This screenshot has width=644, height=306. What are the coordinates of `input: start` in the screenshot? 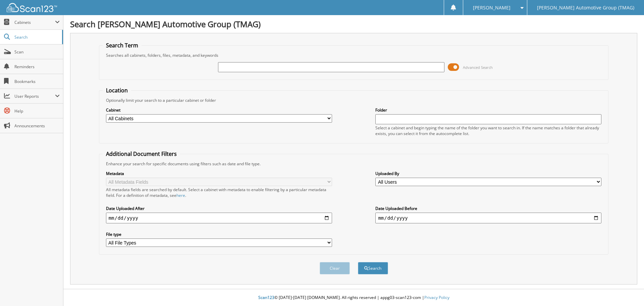 It's located at (219, 218).